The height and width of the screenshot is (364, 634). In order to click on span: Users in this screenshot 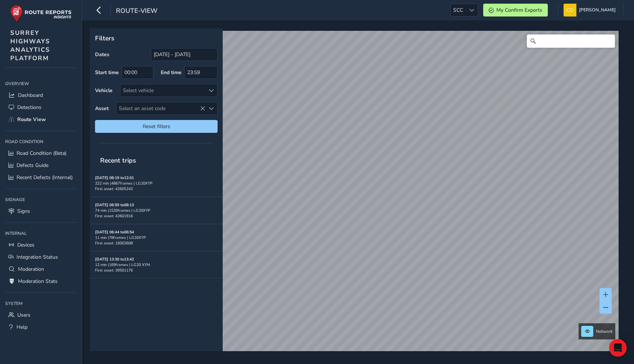, I will do `click(24, 315)`.